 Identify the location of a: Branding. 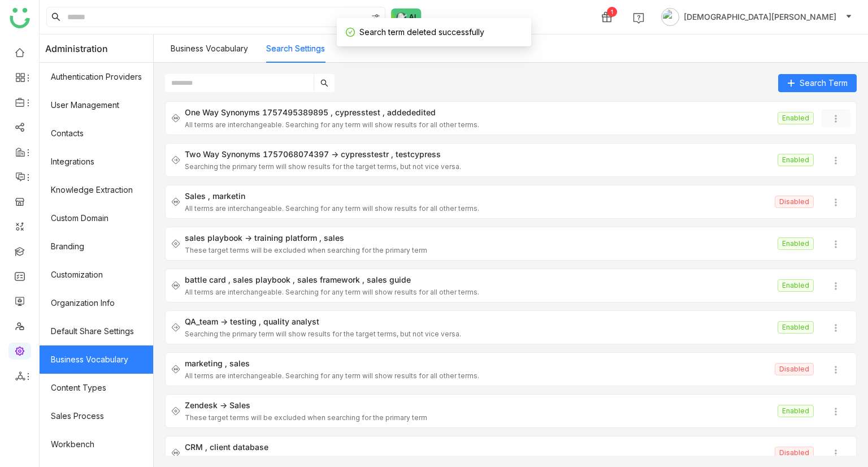
(96, 247).